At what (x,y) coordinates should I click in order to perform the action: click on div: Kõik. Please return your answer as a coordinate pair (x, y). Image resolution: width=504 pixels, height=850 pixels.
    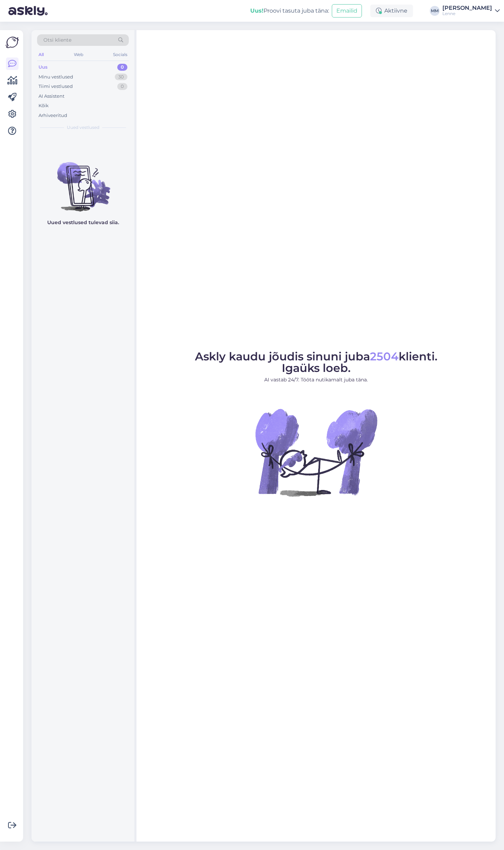
    Looking at the image, I should click on (44, 106).